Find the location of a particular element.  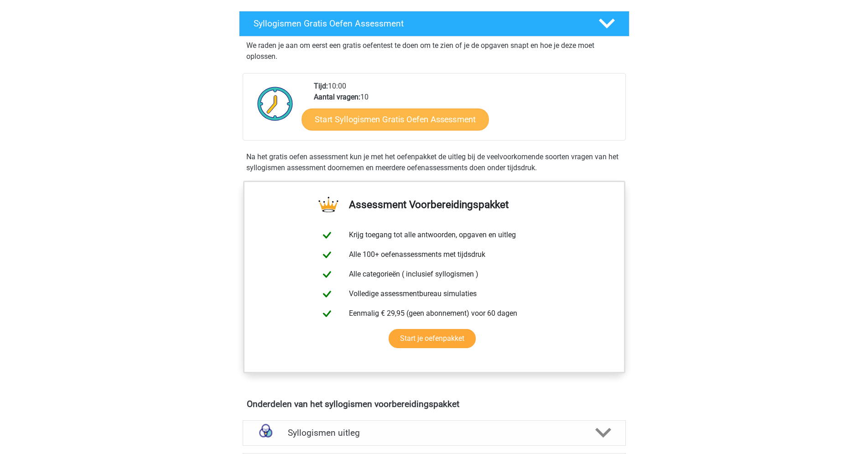

div: 10:00 10 is located at coordinates (466, 110).